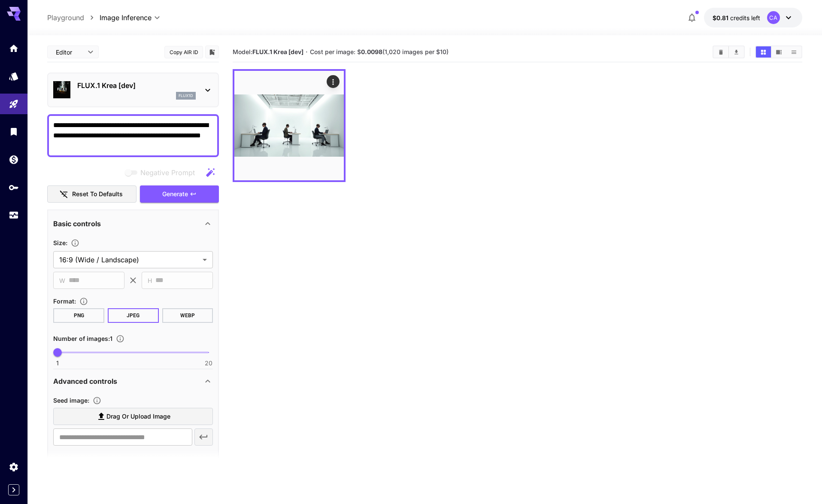  Describe the element at coordinates (721, 18) in the screenshot. I see `span: $0.81` at that location.